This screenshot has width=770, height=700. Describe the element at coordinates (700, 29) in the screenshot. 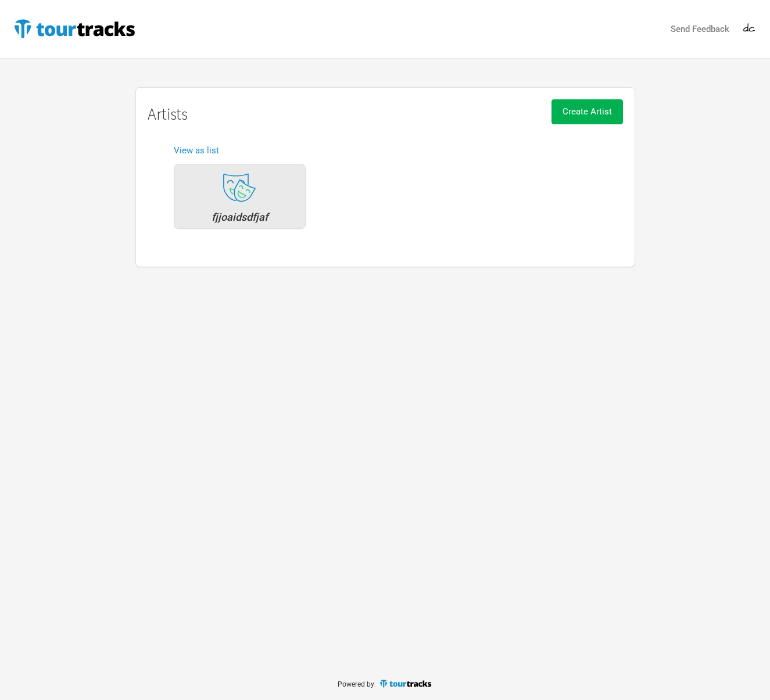

I see `strong: Send Feedback` at that location.